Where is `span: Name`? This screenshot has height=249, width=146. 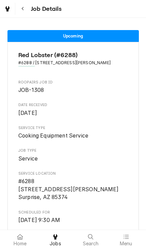 span: Name is located at coordinates (73, 55).